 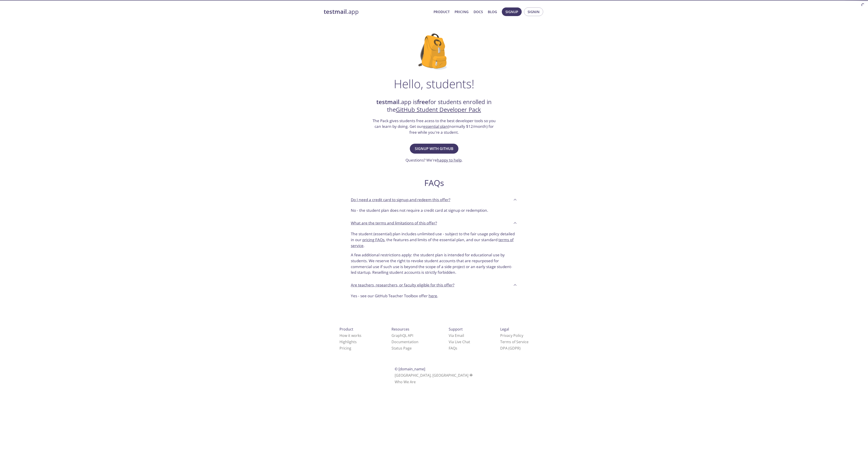 What do you see at coordinates (512, 12) in the screenshot?
I see `button: Signup` at bounding box center [512, 12].